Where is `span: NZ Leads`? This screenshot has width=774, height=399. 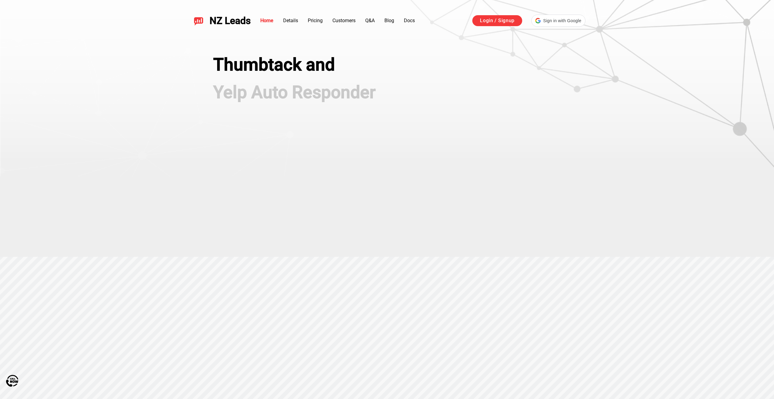
span: NZ Leads is located at coordinates (230, 21).